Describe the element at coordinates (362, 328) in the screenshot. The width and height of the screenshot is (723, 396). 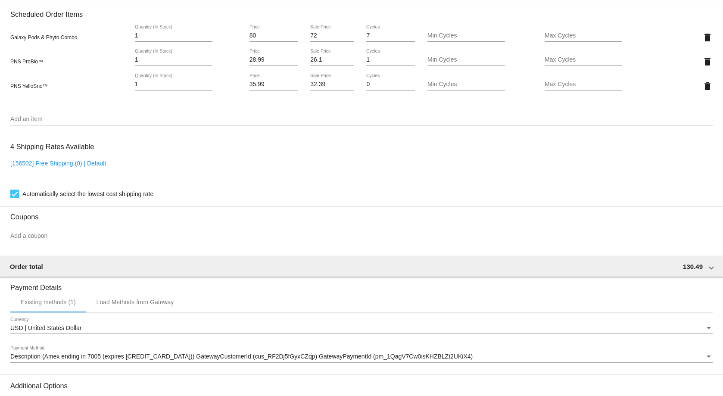
I see `mat-select: Currency` at that location.